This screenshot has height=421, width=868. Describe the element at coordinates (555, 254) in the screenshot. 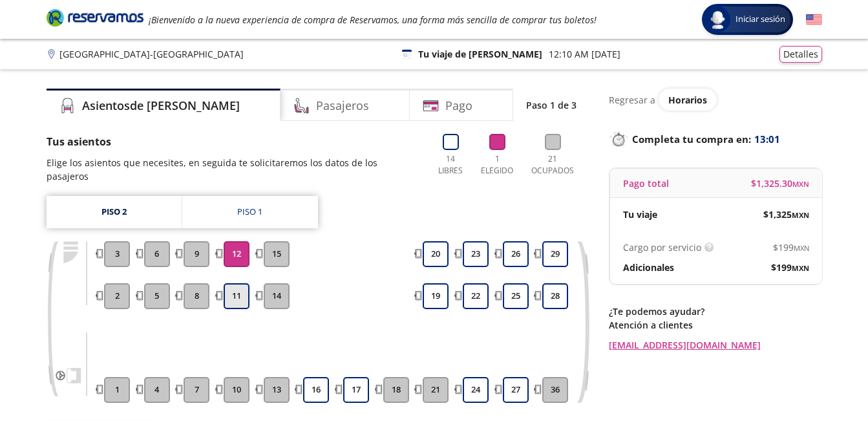

I see `button: 29` at that location.